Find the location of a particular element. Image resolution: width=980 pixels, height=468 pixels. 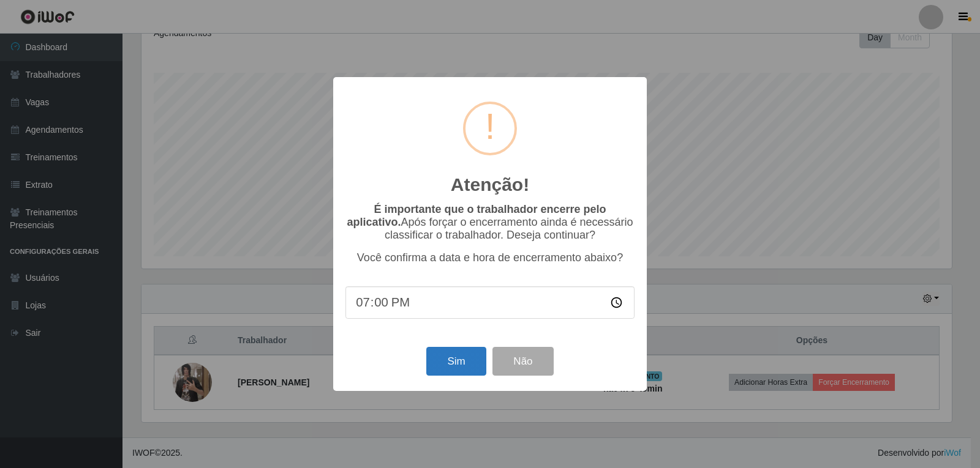

p: Após forçar o encerramento ainda é necessário classificar o trabalhador. Deseja continuar? is located at coordinates (490, 222).